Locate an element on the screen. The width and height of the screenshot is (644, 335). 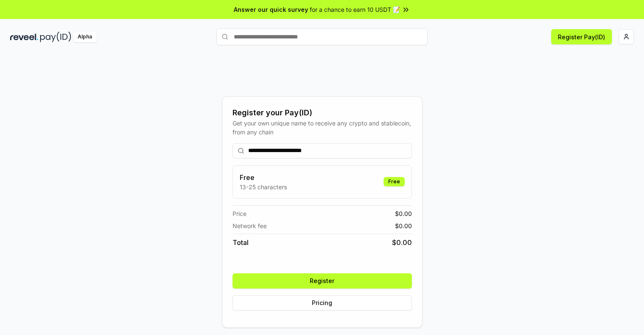
button: Register Pay(ID) is located at coordinates (582, 37).